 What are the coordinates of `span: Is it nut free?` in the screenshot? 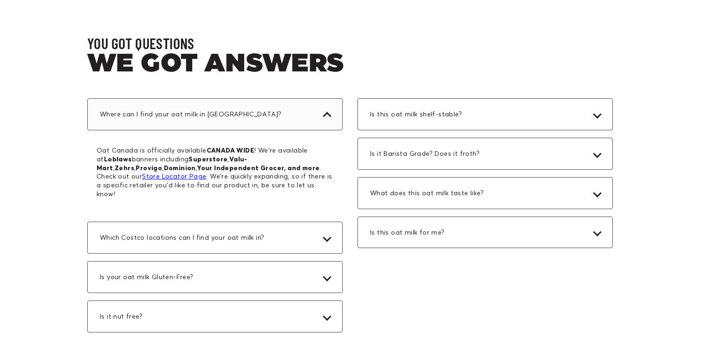 It's located at (124, 317).